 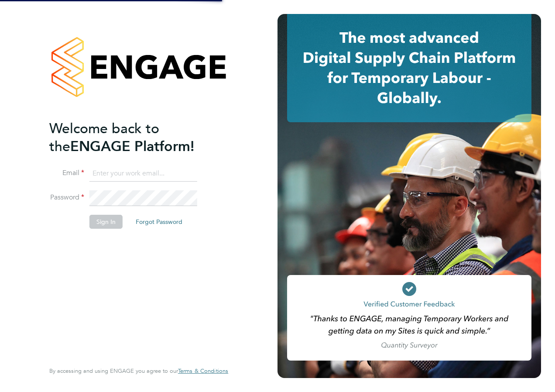 What do you see at coordinates (159, 222) in the screenshot?
I see `button: Forgot Password` at bounding box center [159, 222].